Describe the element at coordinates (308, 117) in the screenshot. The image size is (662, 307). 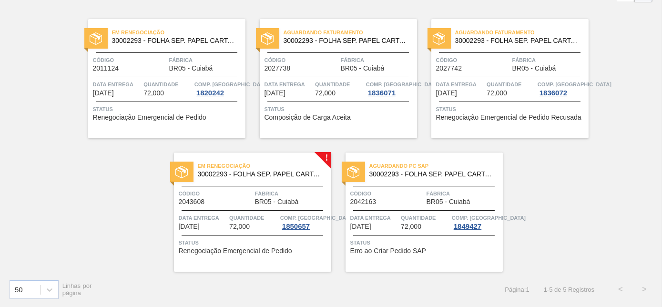
I see `span: Composição de Carga Aceita` at that location.